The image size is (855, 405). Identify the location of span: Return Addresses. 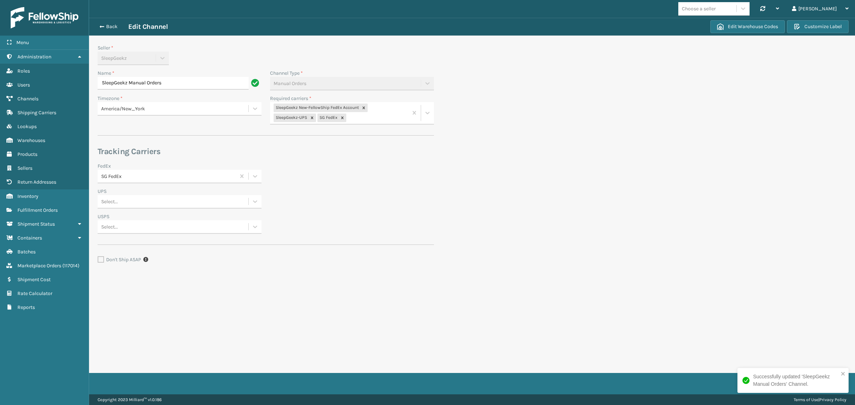
(37, 182).